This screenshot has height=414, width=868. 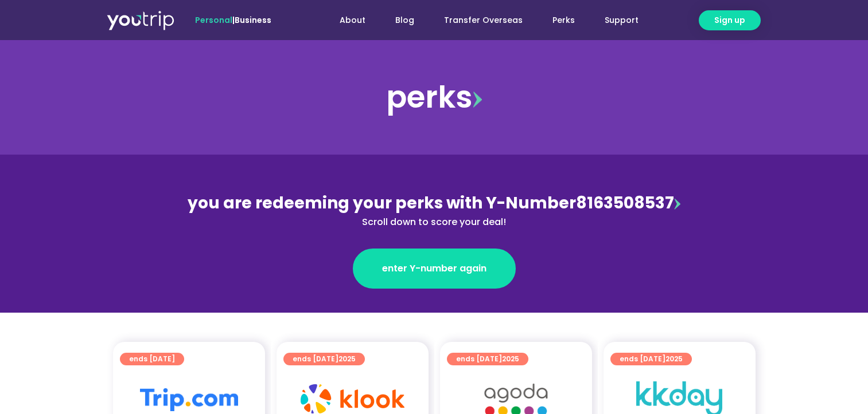 I want to click on span: enter Y-number again, so click(x=434, y=269).